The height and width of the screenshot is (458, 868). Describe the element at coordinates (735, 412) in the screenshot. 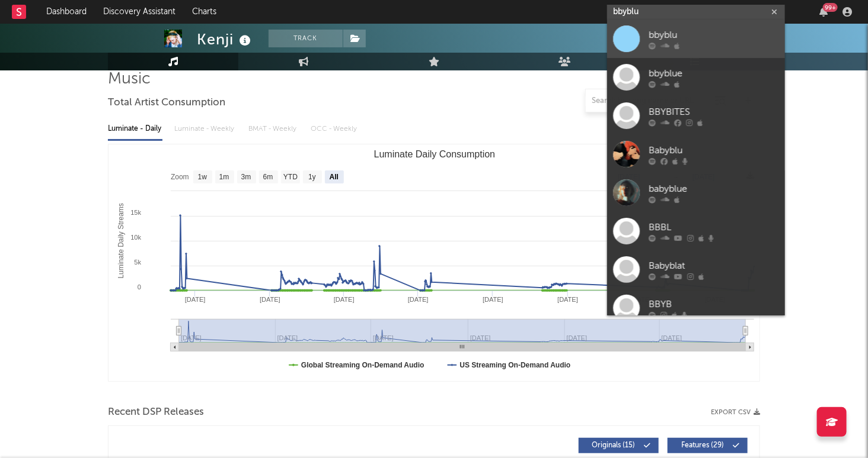

I see `button: Export CSV` at that location.